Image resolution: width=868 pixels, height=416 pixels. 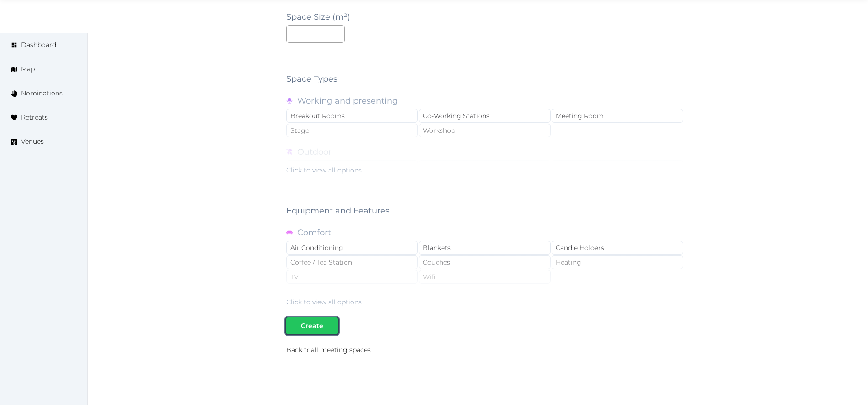 I want to click on span: Nominations, so click(x=41, y=93).